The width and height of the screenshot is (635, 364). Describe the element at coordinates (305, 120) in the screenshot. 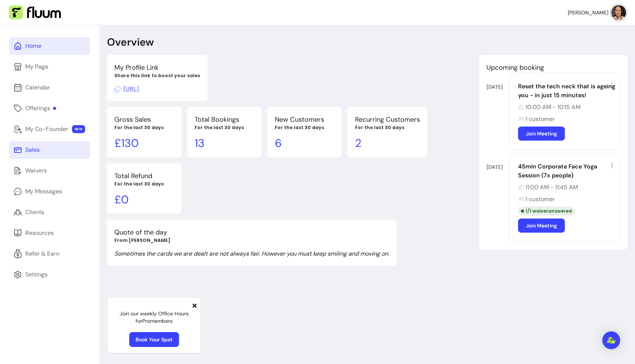

I see `p: New Customers` at that location.